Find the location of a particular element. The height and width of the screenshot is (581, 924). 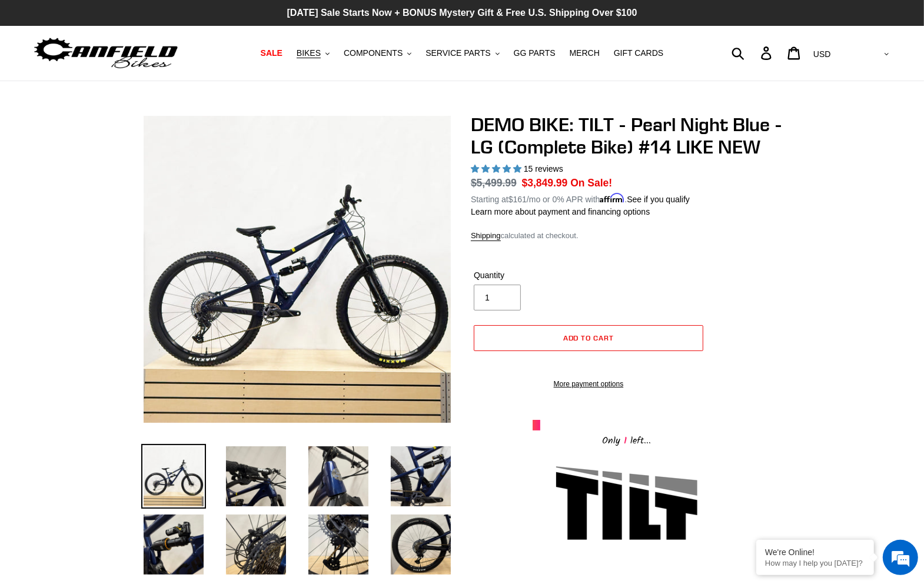

div: Only left... is located at coordinates (627, 439).